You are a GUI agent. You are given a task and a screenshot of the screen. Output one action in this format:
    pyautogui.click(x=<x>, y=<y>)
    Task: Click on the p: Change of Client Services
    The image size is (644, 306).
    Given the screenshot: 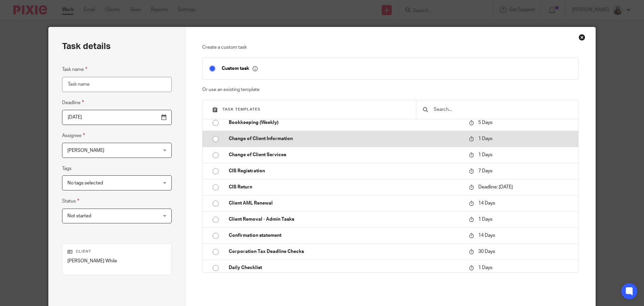 What is the action you would take?
    pyautogui.click(x=346, y=155)
    